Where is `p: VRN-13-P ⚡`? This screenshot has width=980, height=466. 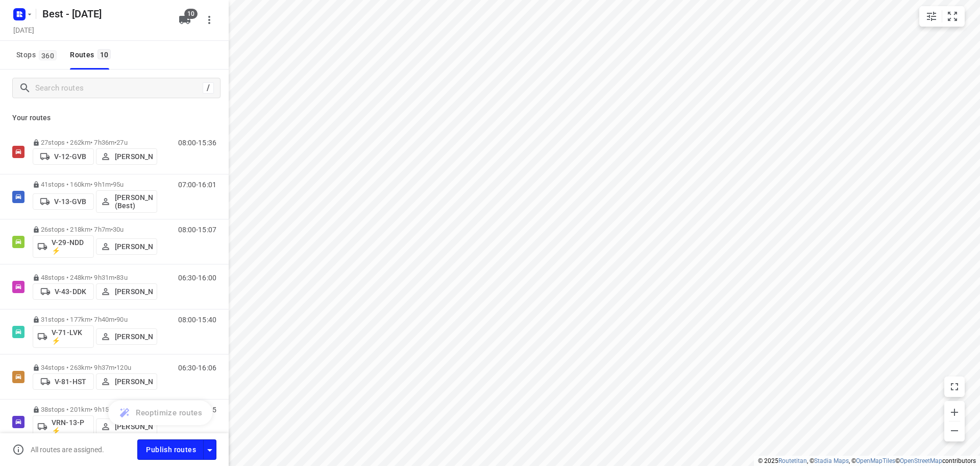
p: VRN-13-P ⚡ is located at coordinates (71, 427).